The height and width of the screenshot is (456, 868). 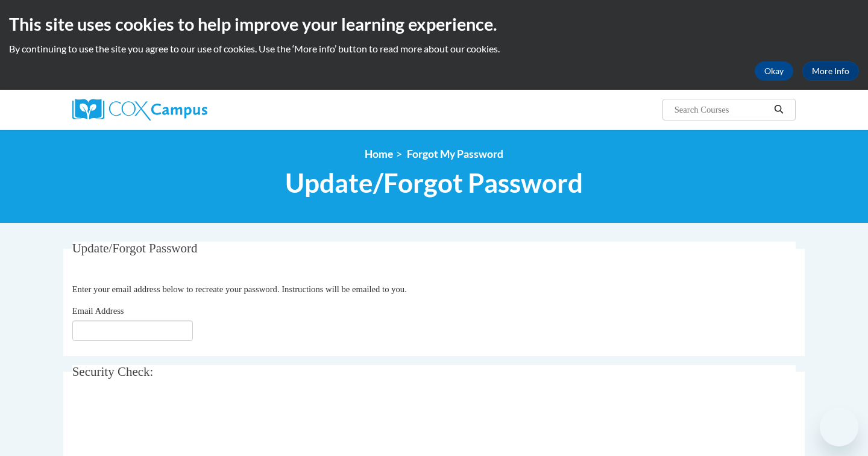 I want to click on span: Forgot My Password, so click(x=455, y=154).